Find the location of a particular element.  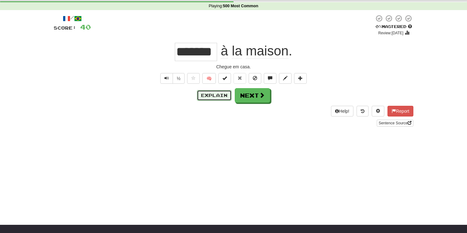

button: Reset to 0% Mastered (alt+r) is located at coordinates (240, 79).